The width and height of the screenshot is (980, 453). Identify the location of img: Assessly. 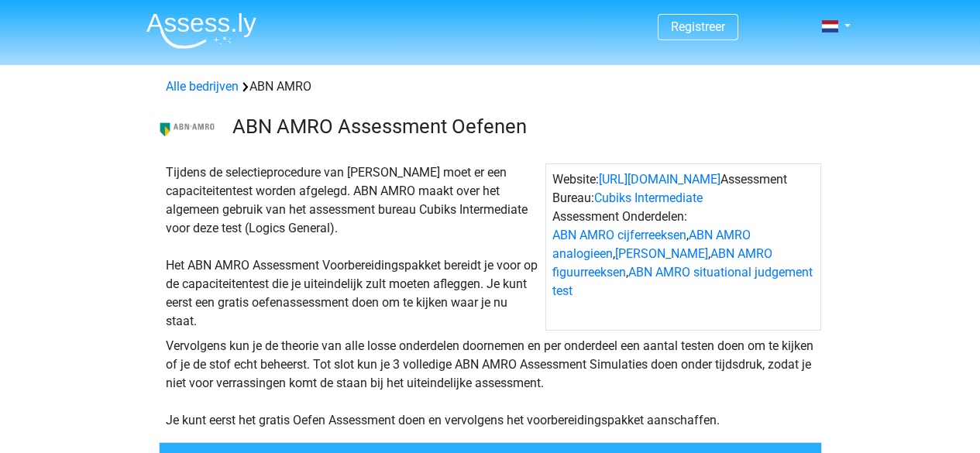
(202, 31).